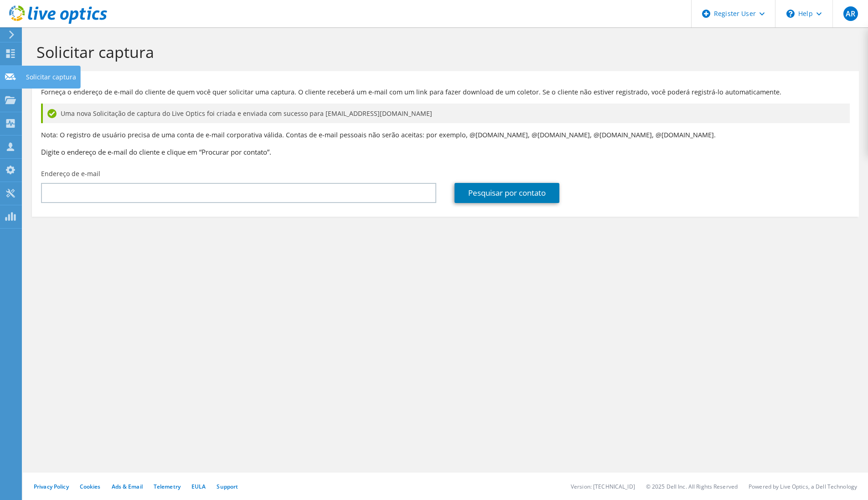 The width and height of the screenshot is (868, 500). What do you see at coordinates (227, 486) in the screenshot?
I see `a: Support` at bounding box center [227, 486].